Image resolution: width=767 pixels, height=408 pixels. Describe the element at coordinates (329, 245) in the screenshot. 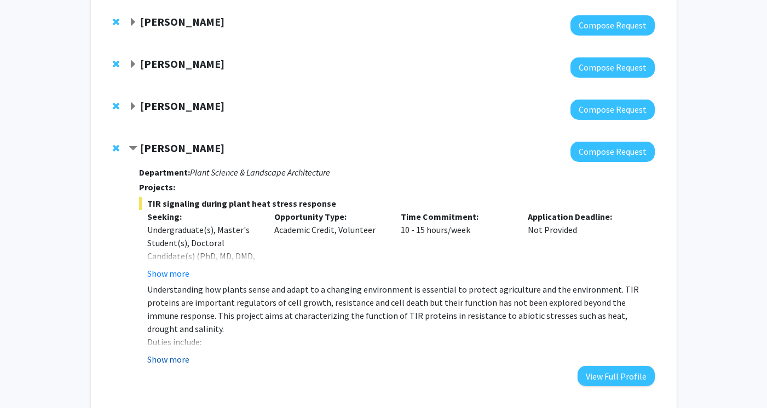

I see `div: Academic Credit, Volunteer` at that location.